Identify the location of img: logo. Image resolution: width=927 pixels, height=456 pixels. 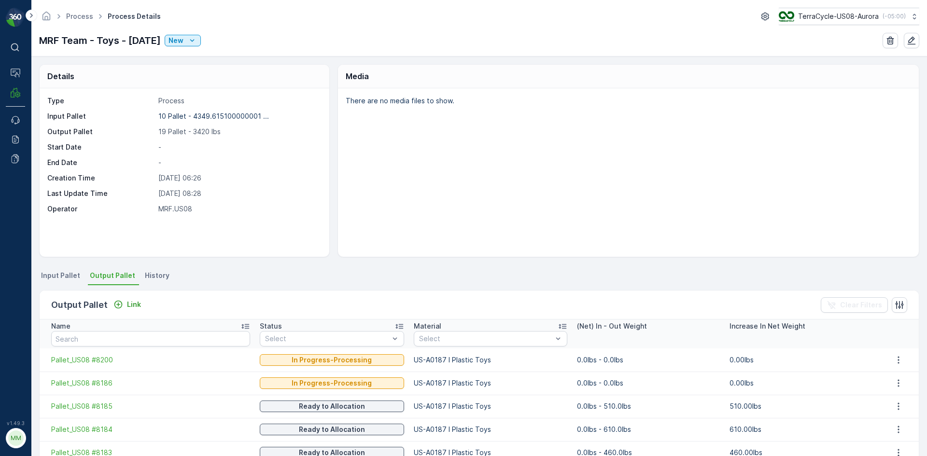
(15, 17).